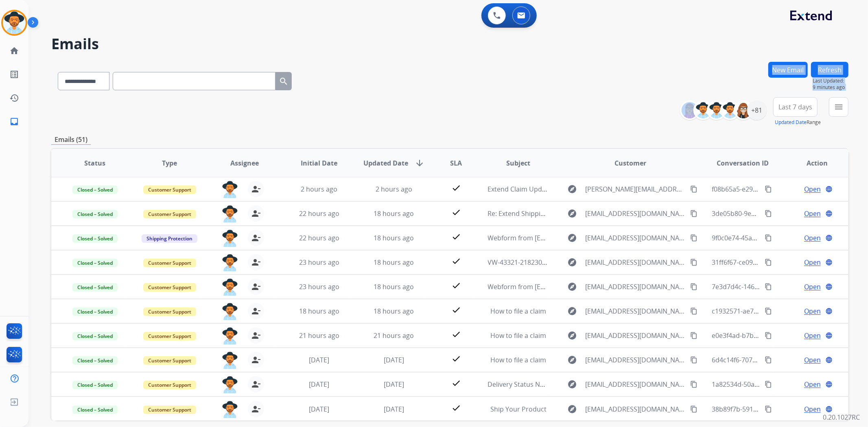 This screenshot has height=427, width=868. What do you see at coordinates (319, 163) in the screenshot?
I see `span: Initial Date` at bounding box center [319, 163].